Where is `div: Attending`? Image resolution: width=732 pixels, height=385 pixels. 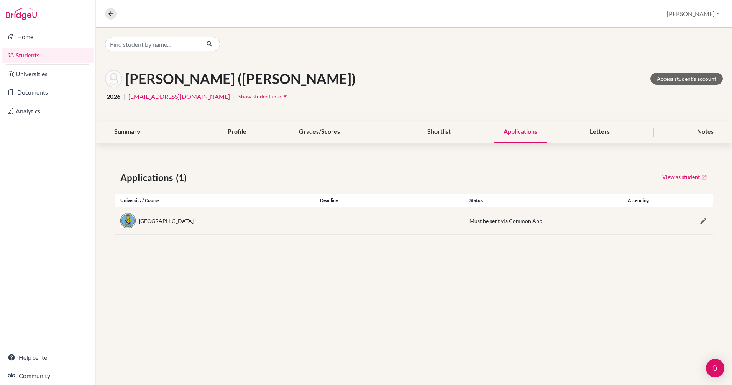 div: Attending is located at coordinates (639, 201).